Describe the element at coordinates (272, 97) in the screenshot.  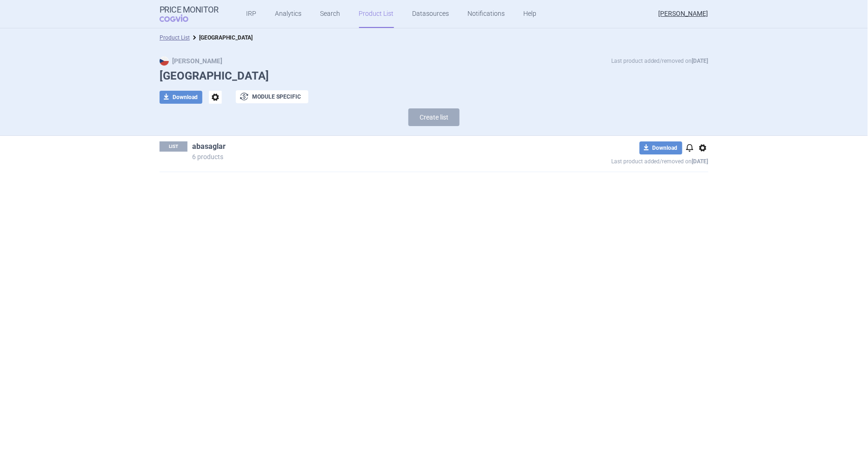
I see `button: Module specific` at that location.